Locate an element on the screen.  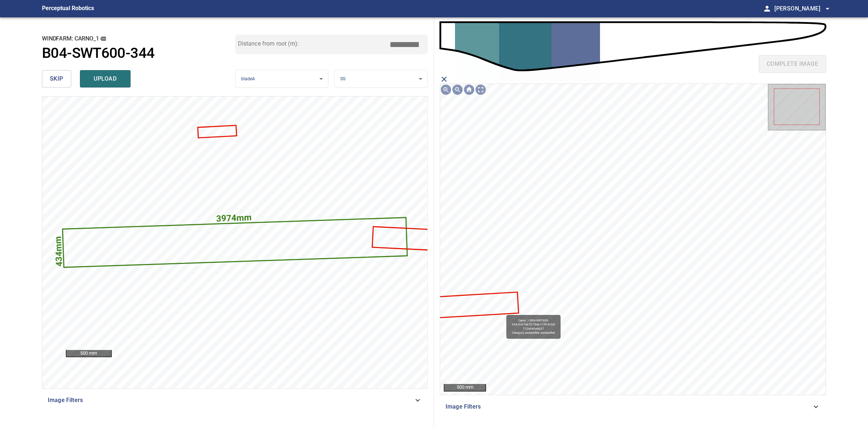
button: upload is located at coordinates (105, 79).